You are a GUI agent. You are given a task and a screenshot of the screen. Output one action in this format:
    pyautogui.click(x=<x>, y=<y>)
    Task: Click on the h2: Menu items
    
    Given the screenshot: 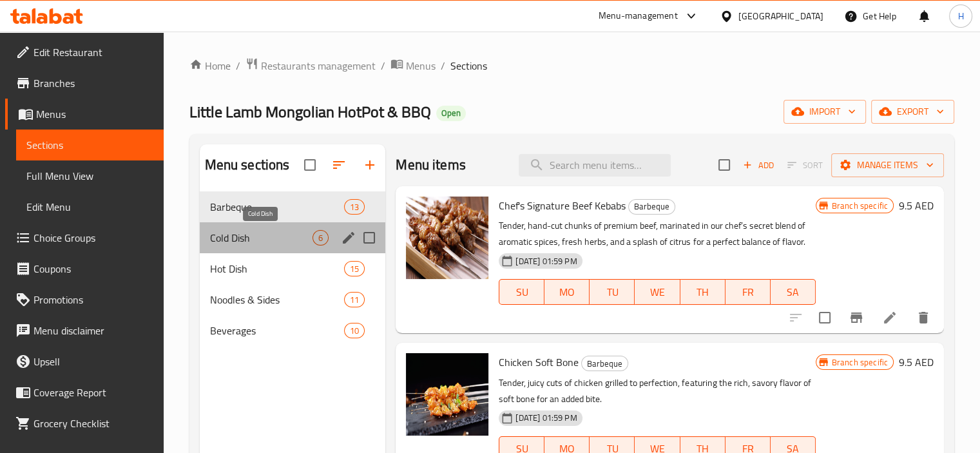 What is the action you would take?
    pyautogui.click(x=431, y=165)
    